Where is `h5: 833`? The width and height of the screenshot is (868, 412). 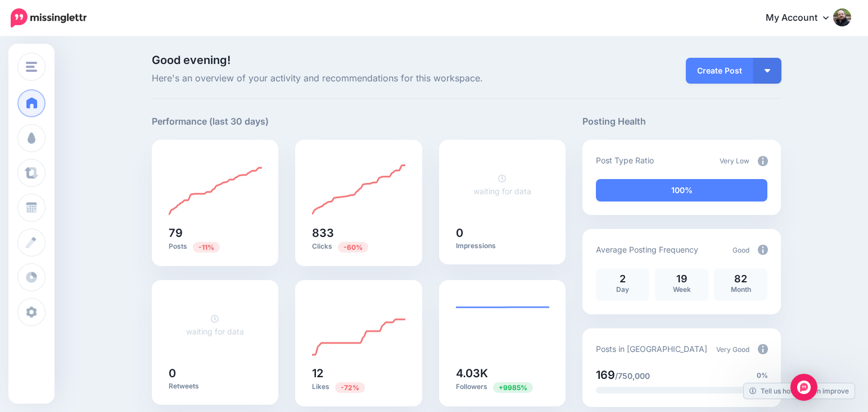 h5: 833 is located at coordinates (359, 233).